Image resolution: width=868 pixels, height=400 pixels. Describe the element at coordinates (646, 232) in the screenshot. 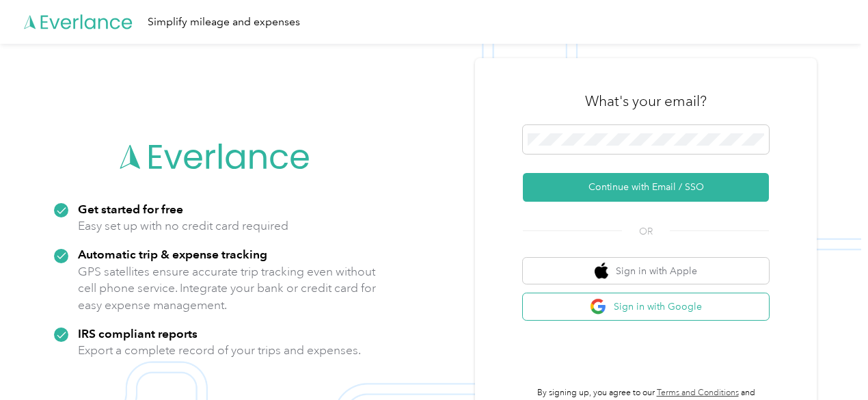

I see `span: OR` at that location.